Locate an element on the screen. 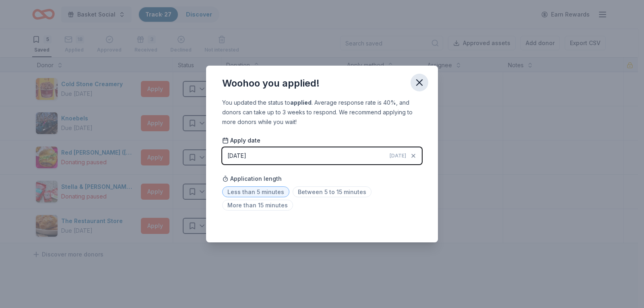  span: Application length is located at coordinates (252, 179).